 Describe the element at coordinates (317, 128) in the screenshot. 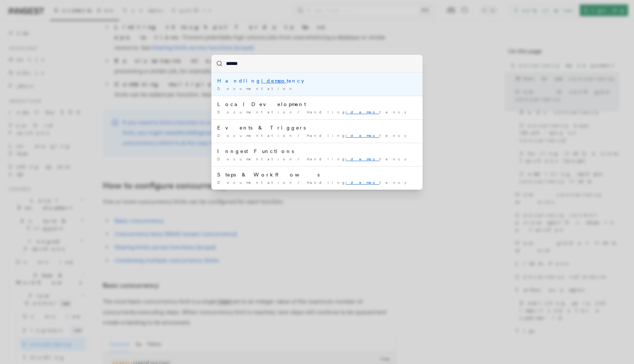

I see `div: Events & Triggers` at that location.